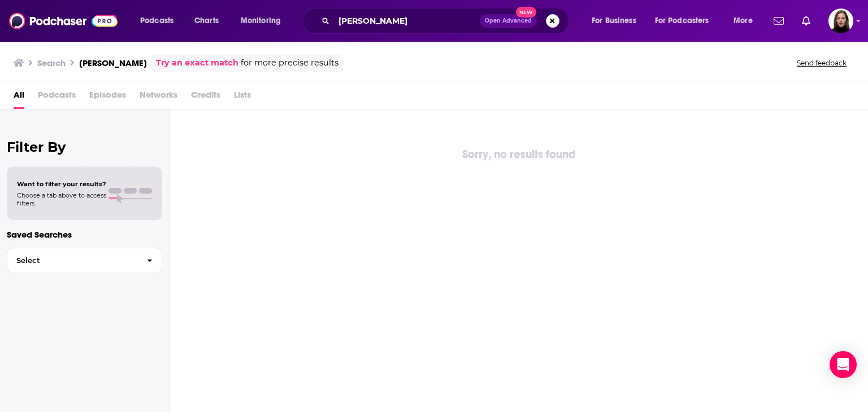  I want to click on span: Select, so click(72, 260).